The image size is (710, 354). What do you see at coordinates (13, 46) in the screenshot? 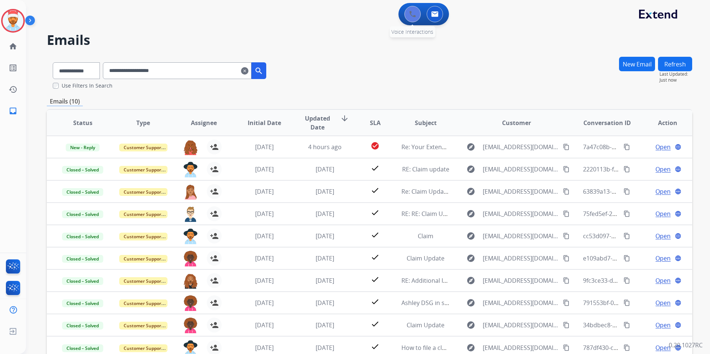
I see `mat-icon: home` at bounding box center [13, 46].